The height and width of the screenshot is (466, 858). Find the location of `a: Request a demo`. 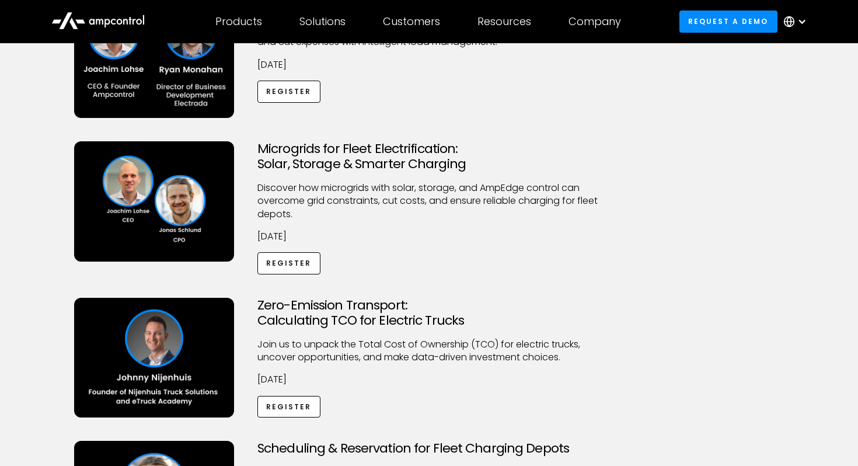

a: Request a demo is located at coordinates (729, 21).